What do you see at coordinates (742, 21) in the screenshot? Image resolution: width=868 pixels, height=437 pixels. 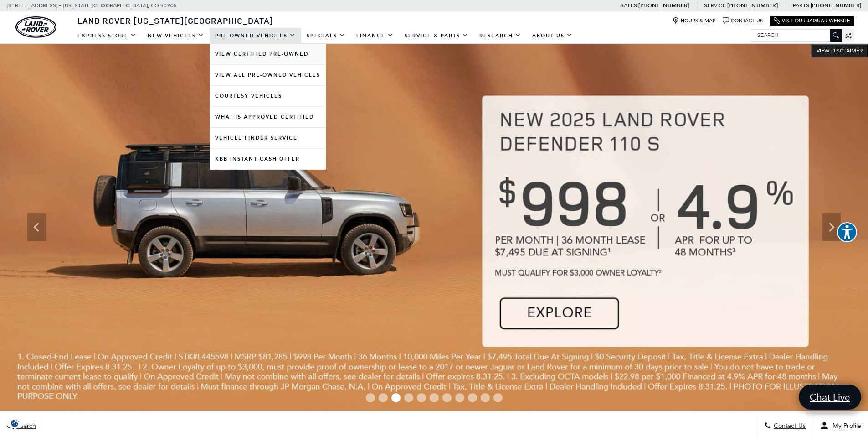 I see `a: Contact Us` at bounding box center [742, 21].